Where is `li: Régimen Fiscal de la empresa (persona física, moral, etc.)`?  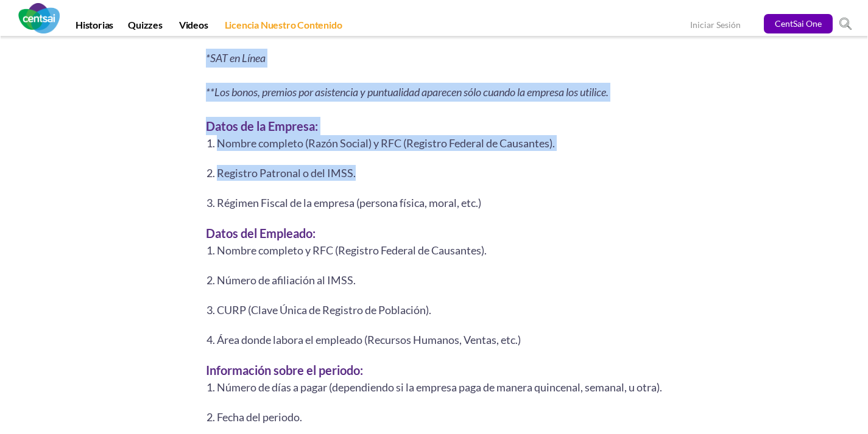 li: Régimen Fiscal de la empresa (persona física, moral, etc.) is located at coordinates (439, 203).